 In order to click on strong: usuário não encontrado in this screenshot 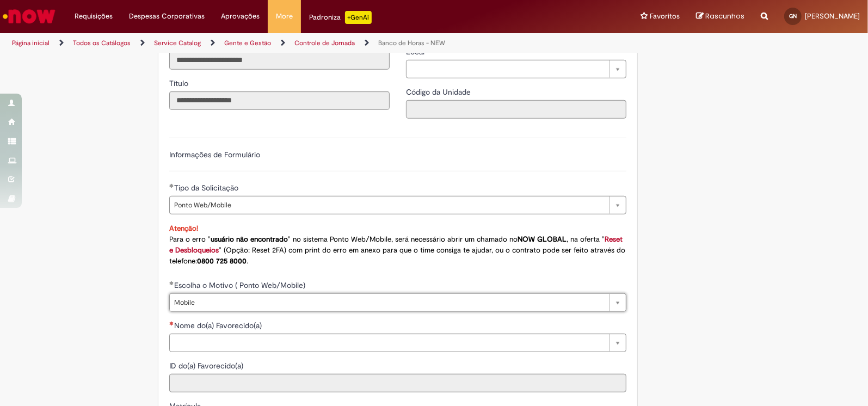, I will do `click(249, 239)`.